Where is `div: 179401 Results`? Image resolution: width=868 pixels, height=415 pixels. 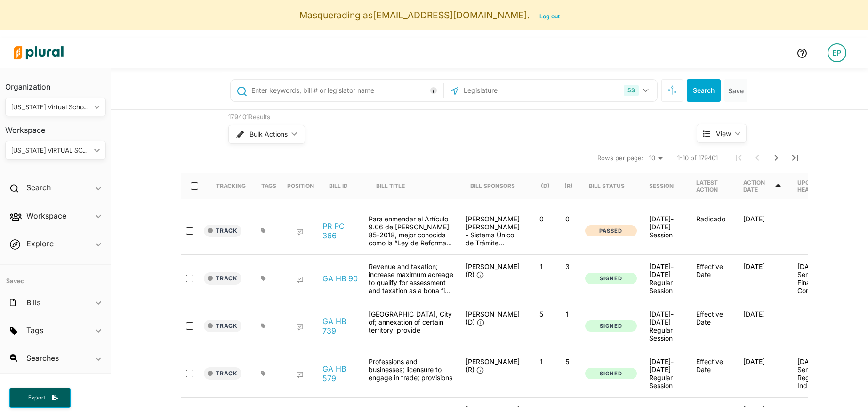 div: 179401 Results is located at coordinates (445, 117).